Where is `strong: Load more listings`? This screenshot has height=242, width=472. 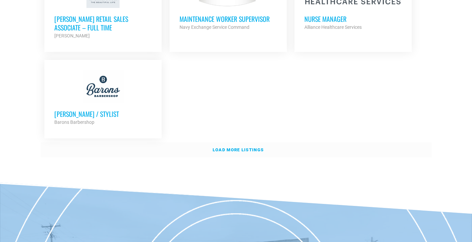
strong: Load more listings is located at coordinates (238, 150).